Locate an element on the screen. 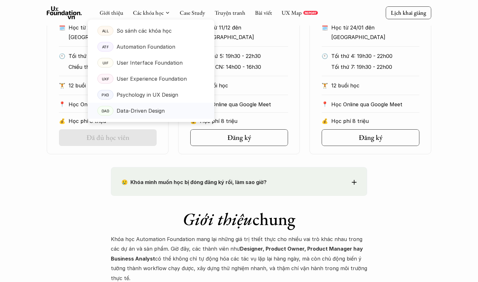  p: Tối thứ 7: 19h30 - 22h00 is located at coordinates (375, 67).